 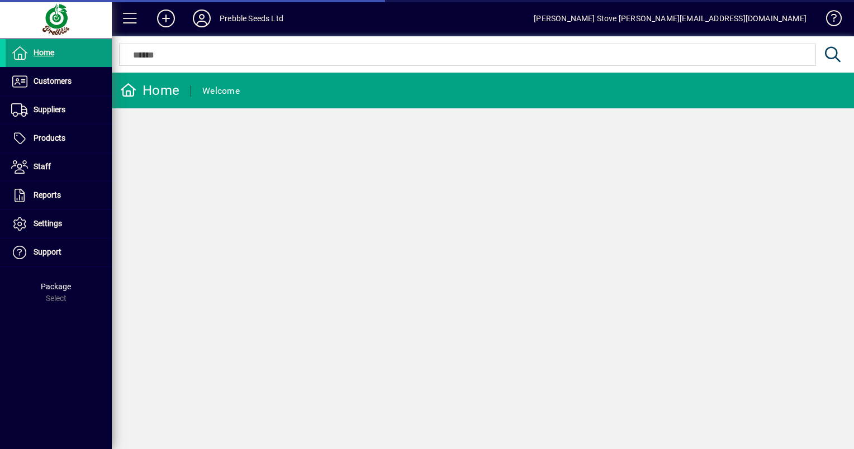 I want to click on div: Home, so click(x=150, y=91).